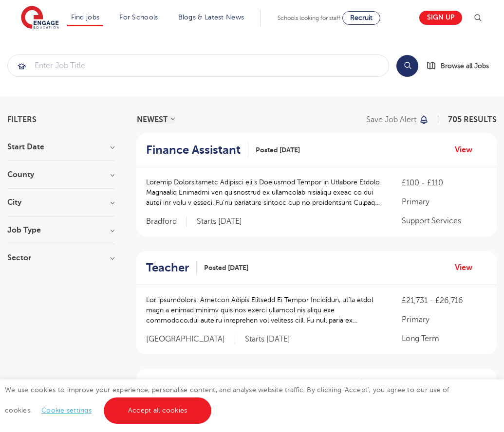 Image resolution: width=504 pixels, height=432 pixels. What do you see at coordinates (40, 18) in the screenshot?
I see `img: Engage Education` at bounding box center [40, 18].